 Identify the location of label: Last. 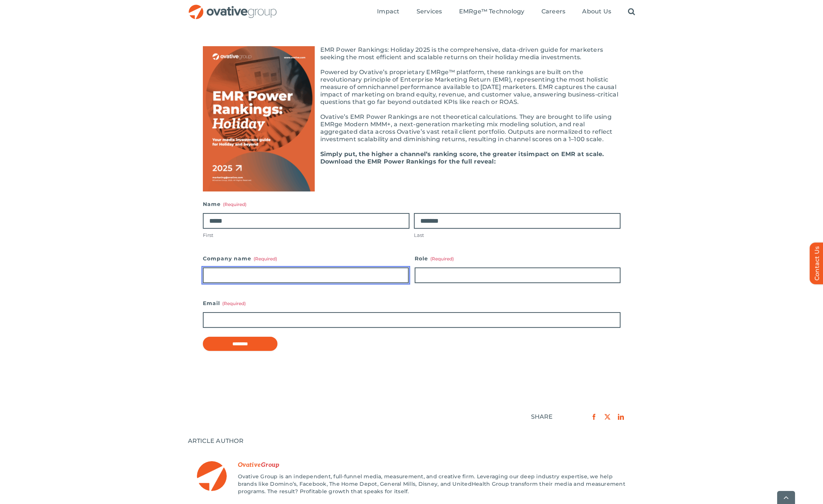
(517, 235).